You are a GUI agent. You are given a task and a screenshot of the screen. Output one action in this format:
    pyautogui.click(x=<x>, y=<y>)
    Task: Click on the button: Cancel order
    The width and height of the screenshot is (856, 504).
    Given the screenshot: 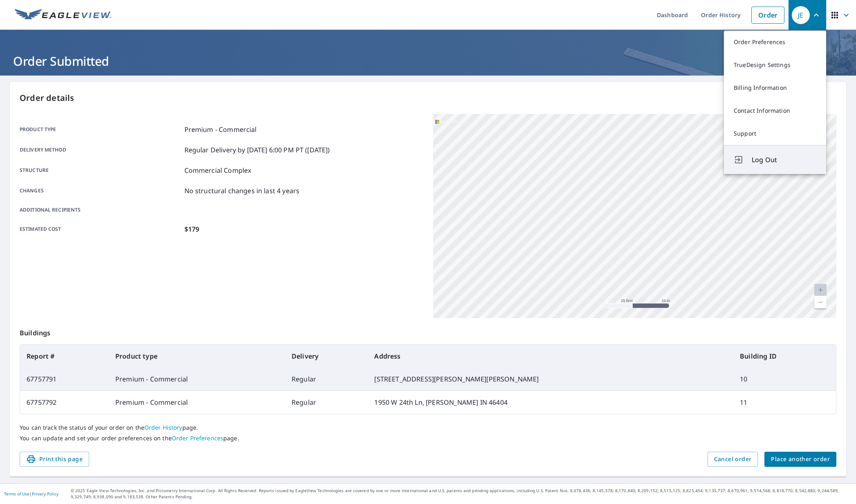 What is the action you would take?
    pyautogui.click(x=733, y=459)
    